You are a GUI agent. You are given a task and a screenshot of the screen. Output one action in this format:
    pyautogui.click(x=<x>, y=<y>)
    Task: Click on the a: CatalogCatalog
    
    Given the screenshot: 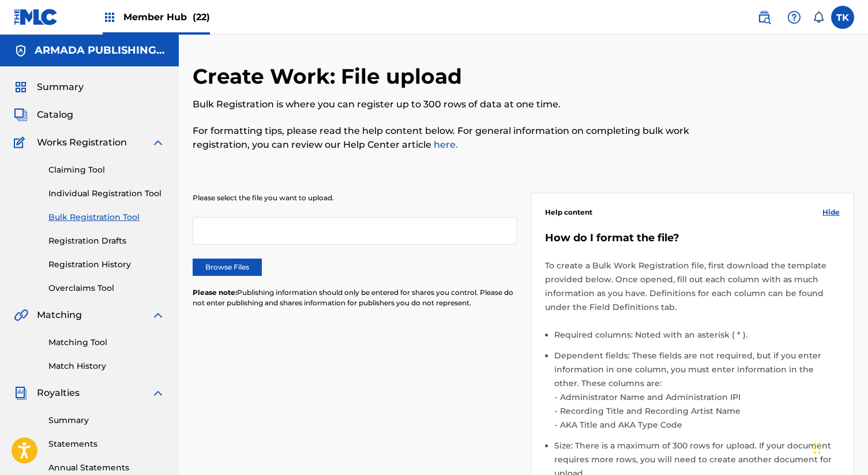 What is the action you would take?
    pyautogui.click(x=44, y=115)
    